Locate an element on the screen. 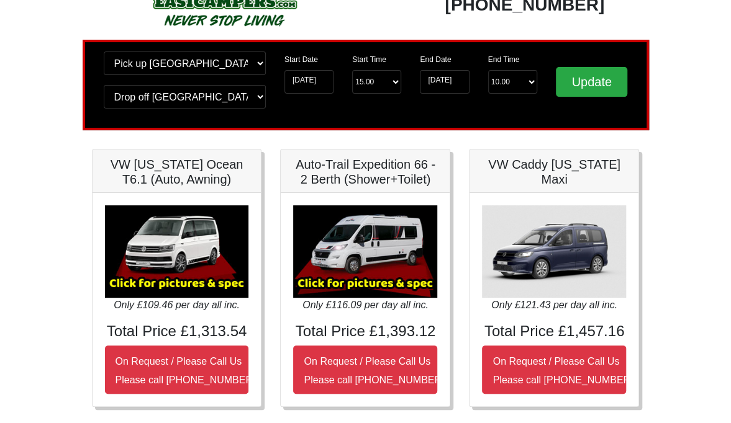 The image size is (731, 423). i: Only £116.09 per day all inc. is located at coordinates (365, 305).